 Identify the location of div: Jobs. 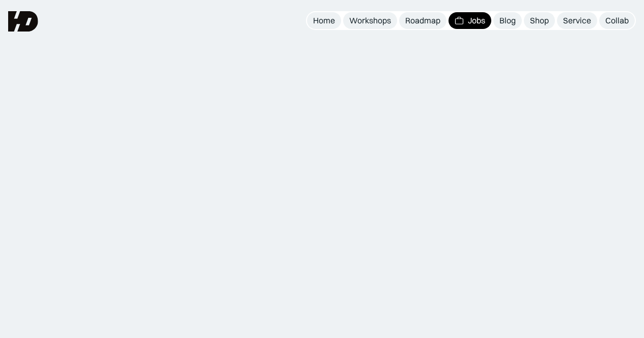
(476, 20).